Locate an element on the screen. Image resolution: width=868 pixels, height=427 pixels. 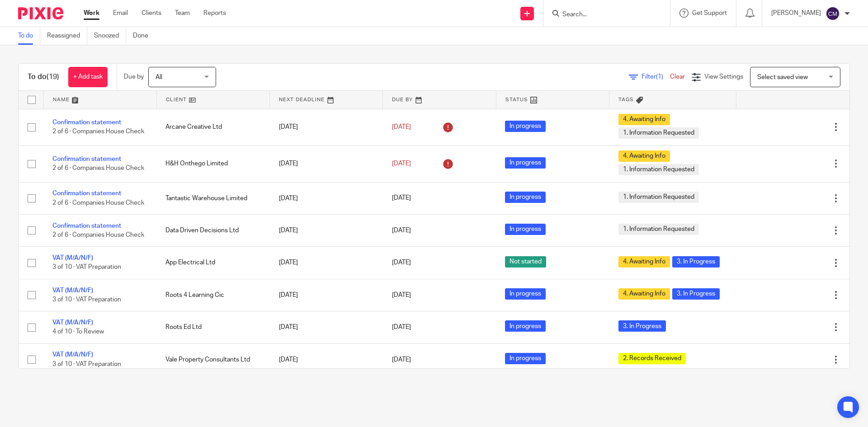
span: View Settings is located at coordinates (724, 77).